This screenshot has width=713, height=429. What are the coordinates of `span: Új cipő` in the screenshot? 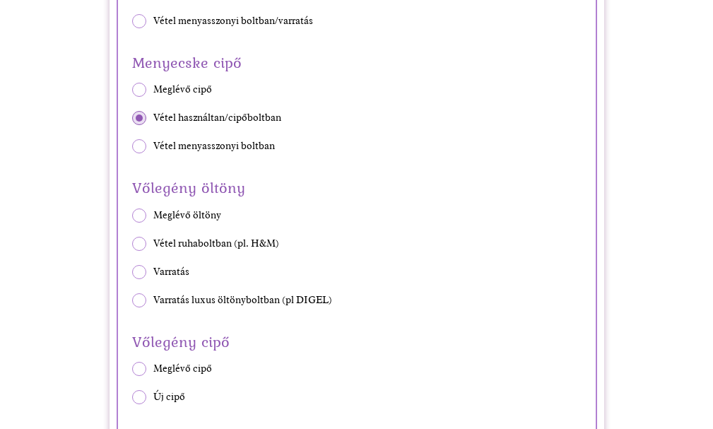 It's located at (169, 397).